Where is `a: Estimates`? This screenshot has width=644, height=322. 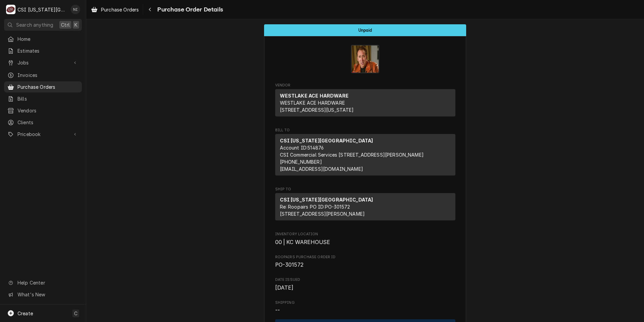 a: Estimates is located at coordinates (43, 50).